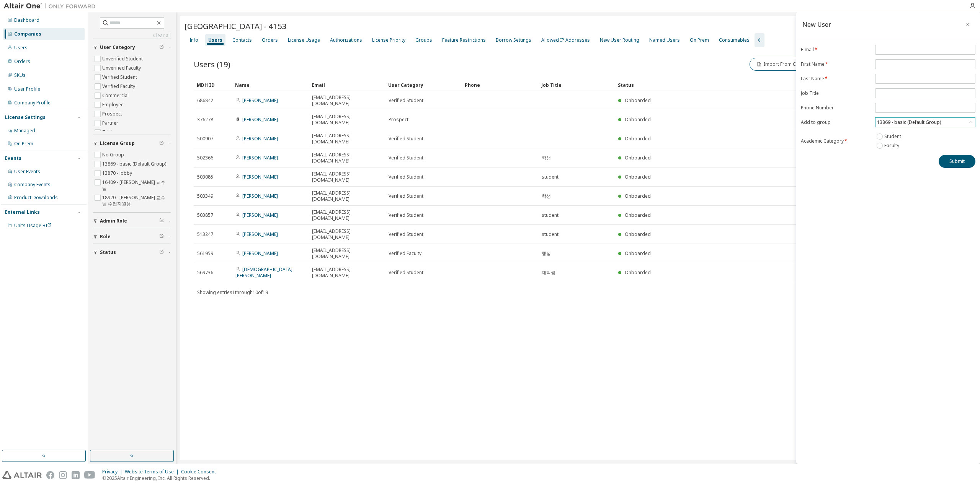 This screenshot has width=980, height=486. Describe the element at coordinates (27, 20) in the screenshot. I see `div: Dashboard` at that location.